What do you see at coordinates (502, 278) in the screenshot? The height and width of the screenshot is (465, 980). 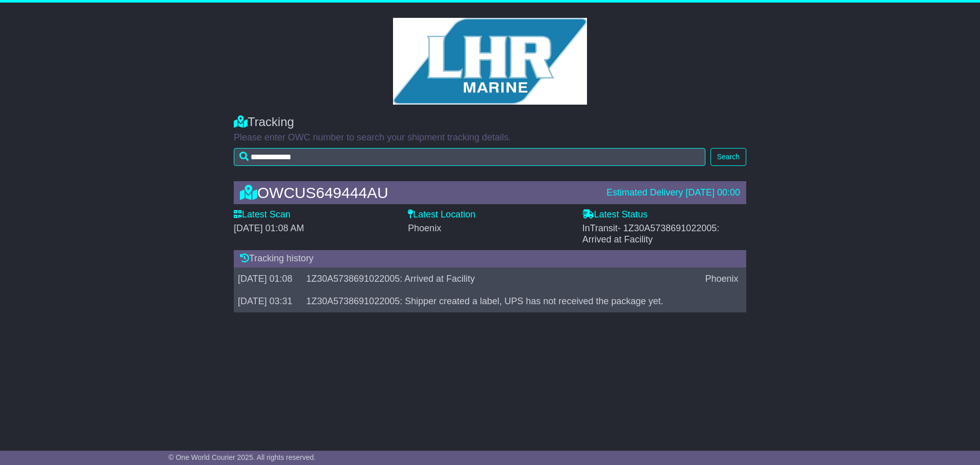 I see `td: 1Z30A5738691022005: Arrived at Facility` at bounding box center [502, 278].